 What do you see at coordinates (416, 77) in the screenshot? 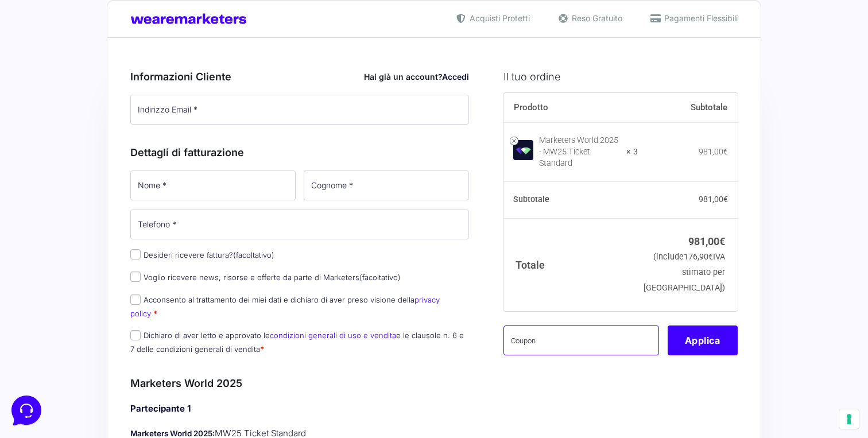
I see `div: Hai già un account?` at bounding box center [416, 77].